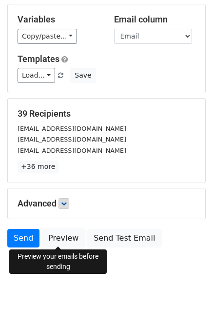 The width and height of the screenshot is (213, 329). I want to click on a: Load..., so click(36, 75).